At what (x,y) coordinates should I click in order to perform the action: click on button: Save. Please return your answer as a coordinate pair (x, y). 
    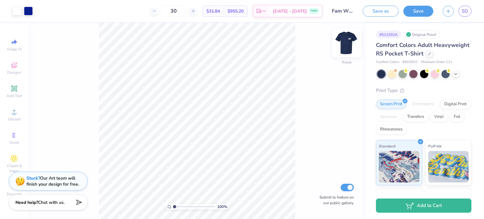
    Looking at the image, I should click on (418, 11).